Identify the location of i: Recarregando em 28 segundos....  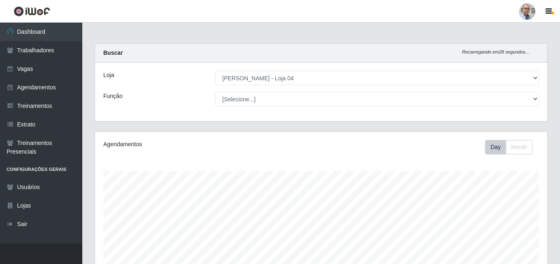
(495, 52).